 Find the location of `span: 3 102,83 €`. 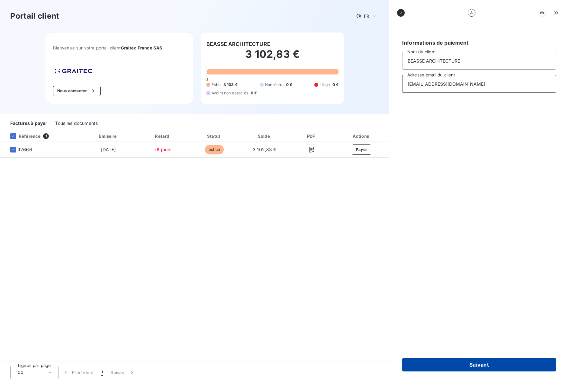

span: 3 102,83 € is located at coordinates (264, 149).